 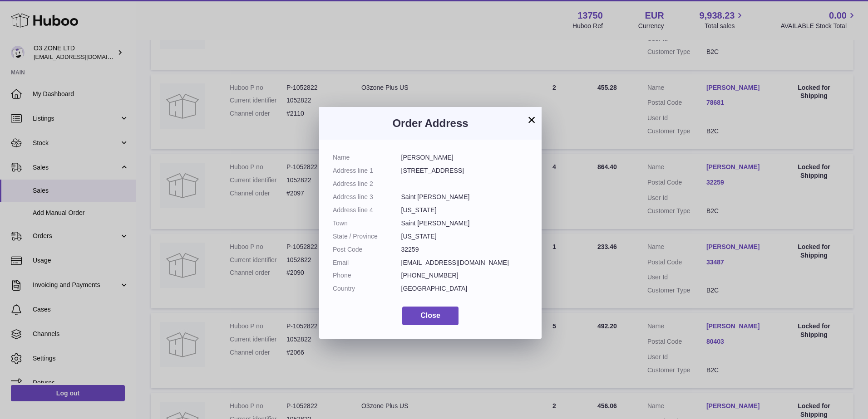 What do you see at coordinates (367, 223) in the screenshot?
I see `dt: Town` at bounding box center [367, 223].